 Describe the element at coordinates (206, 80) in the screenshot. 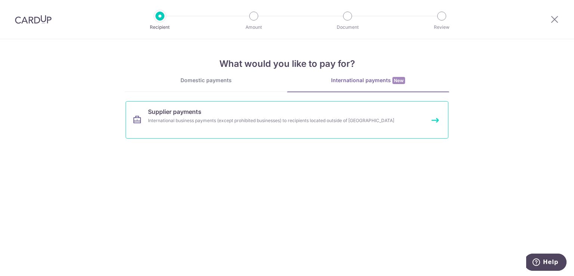

I see `div: Domestic payments` at that location.